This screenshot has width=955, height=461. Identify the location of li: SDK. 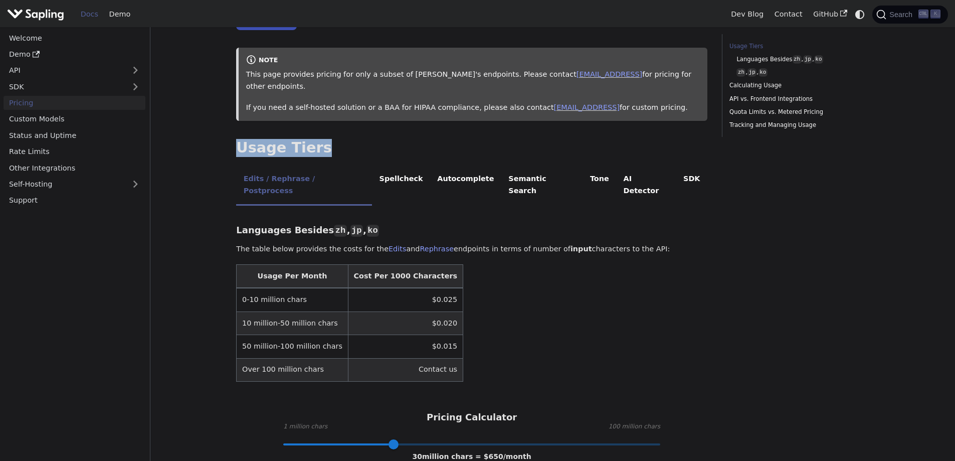
(692, 185).